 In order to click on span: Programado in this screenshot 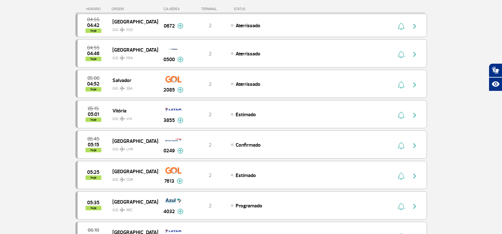, I will do `click(249, 206)`.